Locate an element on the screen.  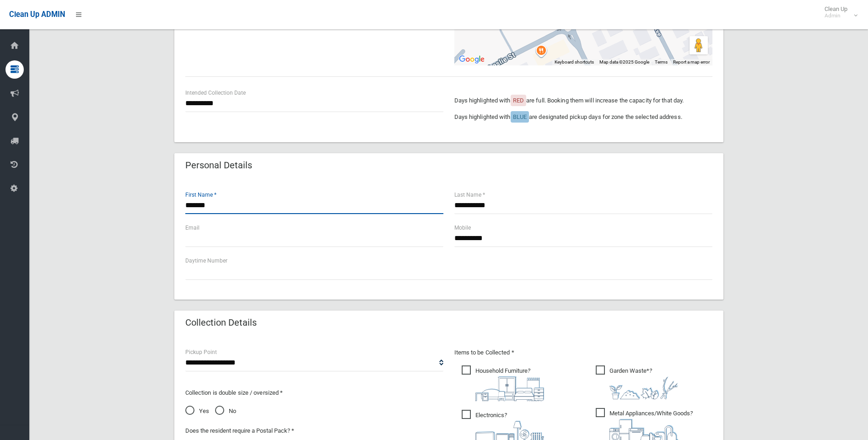
header: Collection Details is located at coordinates (221, 322).